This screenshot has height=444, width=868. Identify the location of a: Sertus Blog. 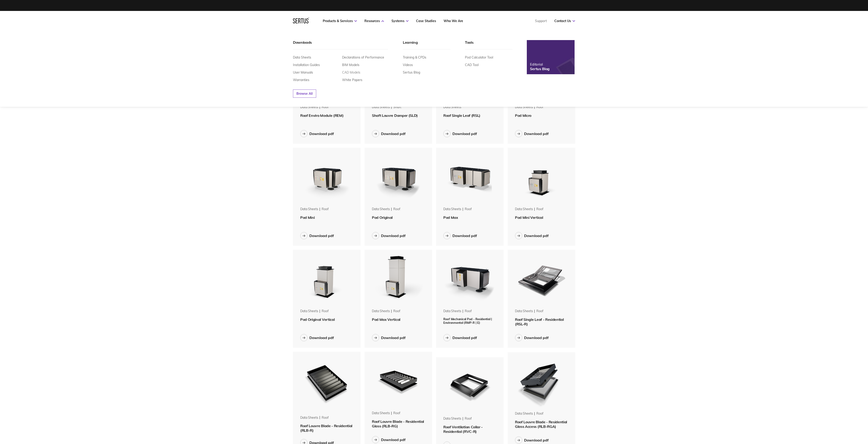
(411, 73).